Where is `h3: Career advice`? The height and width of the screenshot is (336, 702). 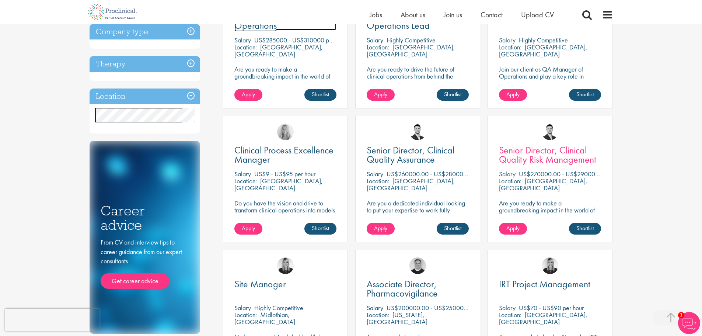
h3: Career advice is located at coordinates (145, 217).